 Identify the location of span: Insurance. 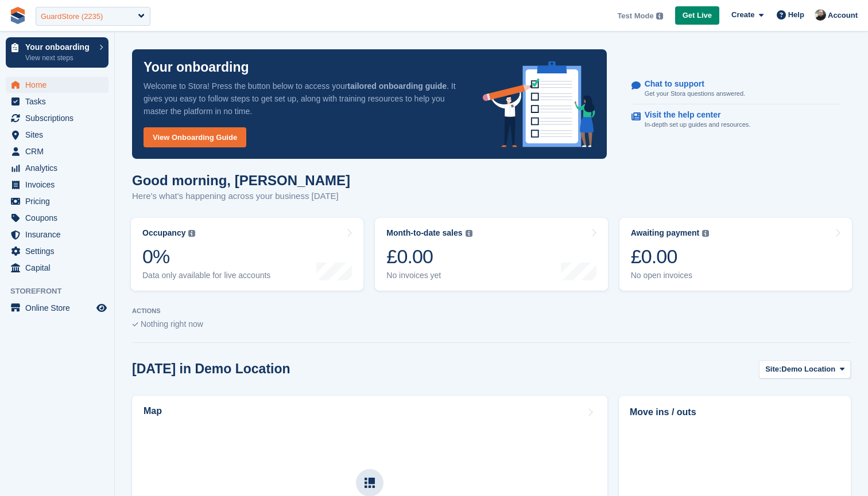
(60, 235).